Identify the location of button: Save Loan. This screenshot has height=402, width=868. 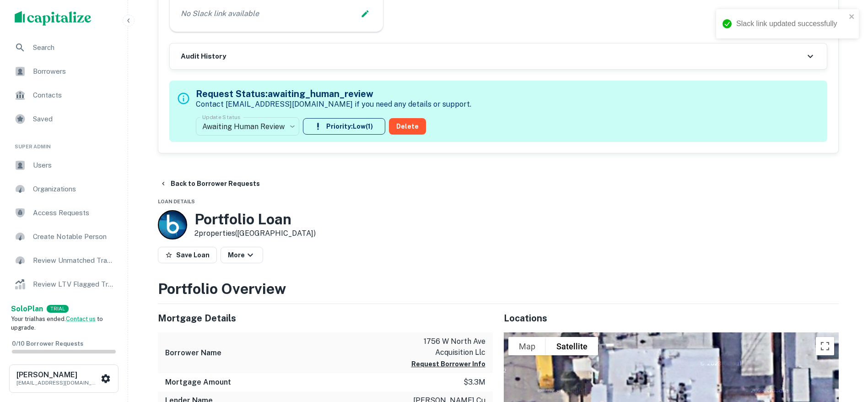
(187, 255).